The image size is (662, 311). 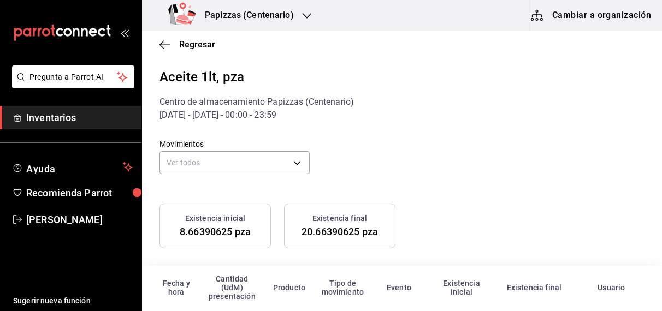 I want to click on div: Ver todos, so click(x=234, y=163).